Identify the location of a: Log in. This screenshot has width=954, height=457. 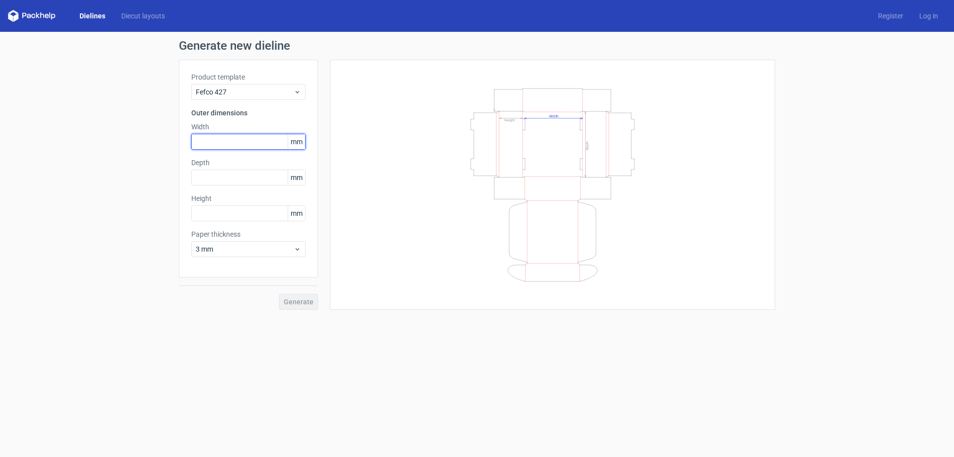
(929, 16).